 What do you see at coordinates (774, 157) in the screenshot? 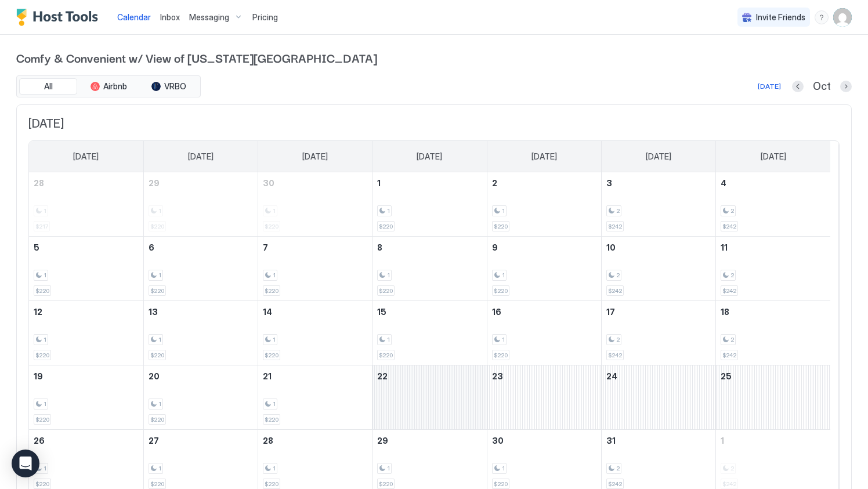
I see `a: Saturday` at bounding box center [774, 157].